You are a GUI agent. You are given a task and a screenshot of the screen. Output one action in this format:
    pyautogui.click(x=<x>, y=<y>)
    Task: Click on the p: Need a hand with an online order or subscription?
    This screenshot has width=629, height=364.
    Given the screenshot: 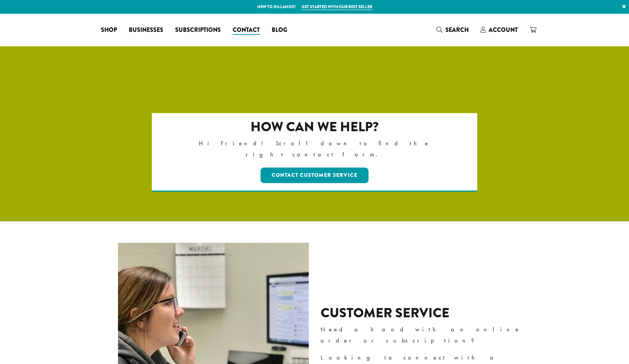 What is the action you would take?
    pyautogui.click(x=426, y=335)
    